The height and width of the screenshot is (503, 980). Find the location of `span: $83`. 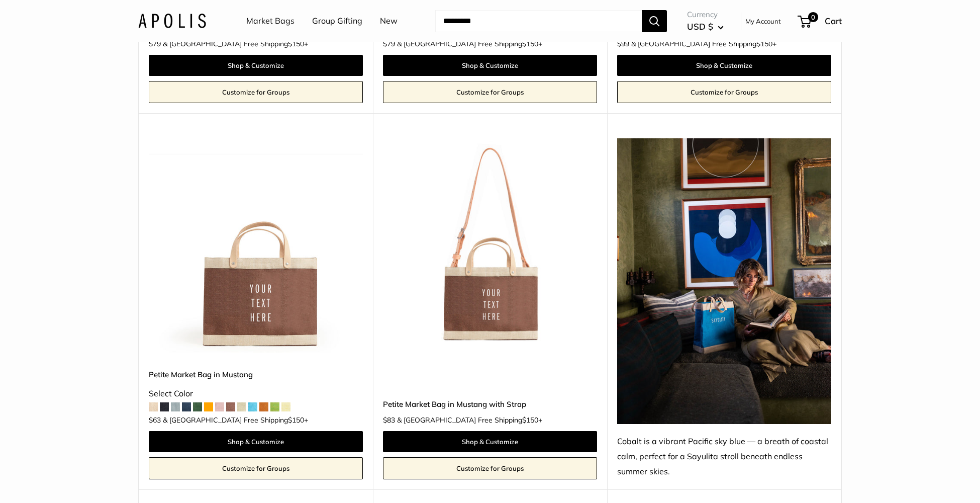

span: $83 is located at coordinates (389, 420).